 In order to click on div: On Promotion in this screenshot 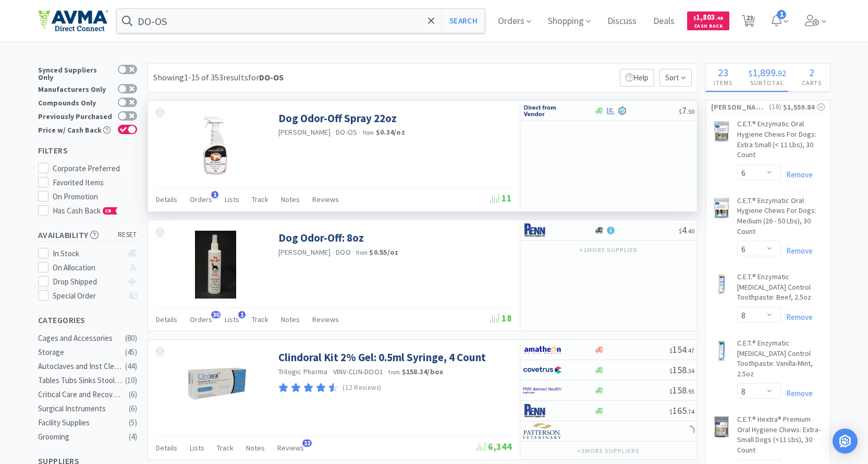, I will do `click(95, 196)`.